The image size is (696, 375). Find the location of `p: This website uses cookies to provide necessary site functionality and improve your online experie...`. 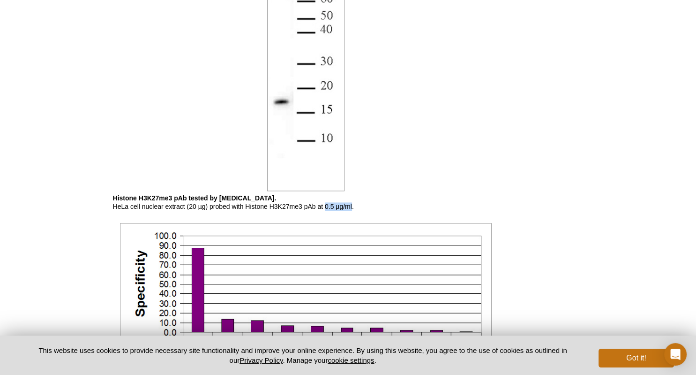

p: This website uses cookies to provide necessary site functionality and improve your online experie... is located at coordinates (303, 355).